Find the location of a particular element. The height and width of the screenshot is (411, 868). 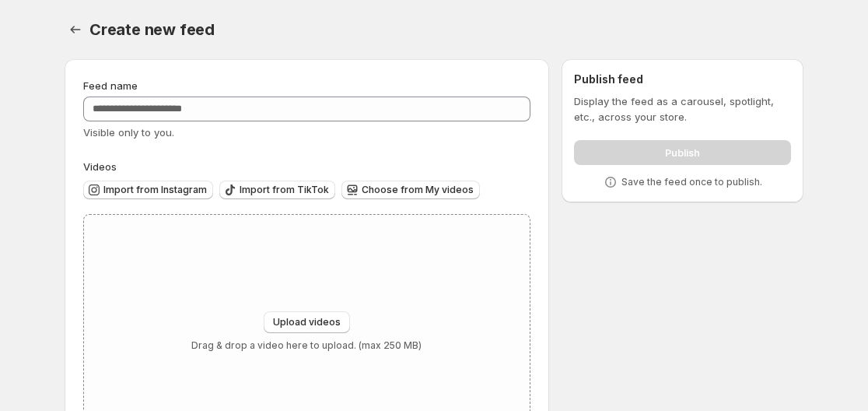

span: Videos is located at coordinates (99, 166).